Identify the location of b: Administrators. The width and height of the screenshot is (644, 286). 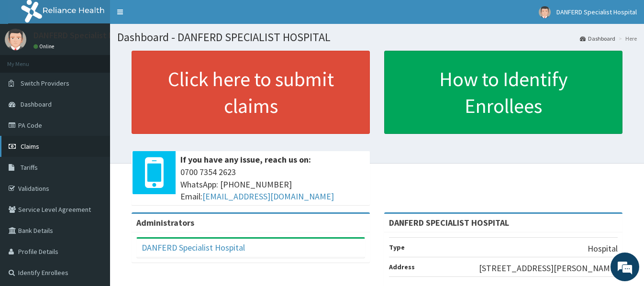
(166, 222).